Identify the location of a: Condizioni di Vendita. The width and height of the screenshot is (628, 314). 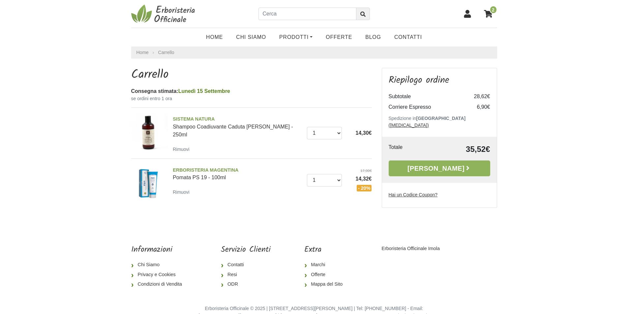
(159, 285).